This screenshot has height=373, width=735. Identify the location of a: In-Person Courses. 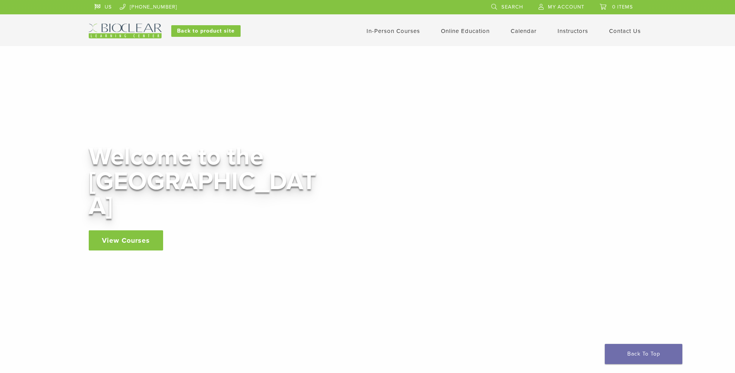
(393, 31).